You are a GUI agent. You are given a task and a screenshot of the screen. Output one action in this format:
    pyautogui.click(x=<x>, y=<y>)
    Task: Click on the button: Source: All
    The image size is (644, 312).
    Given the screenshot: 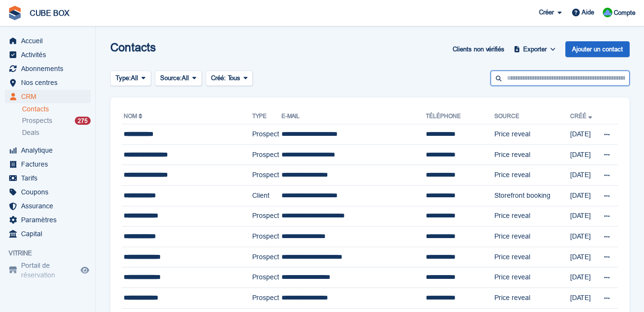 What is the action you would take?
    pyautogui.click(x=178, y=78)
    